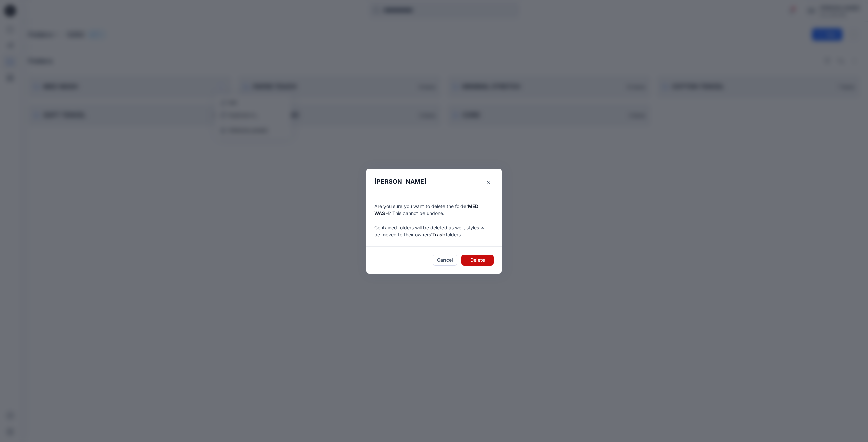  What do you see at coordinates (477, 260) in the screenshot?
I see `button: Delete` at bounding box center [477, 260].